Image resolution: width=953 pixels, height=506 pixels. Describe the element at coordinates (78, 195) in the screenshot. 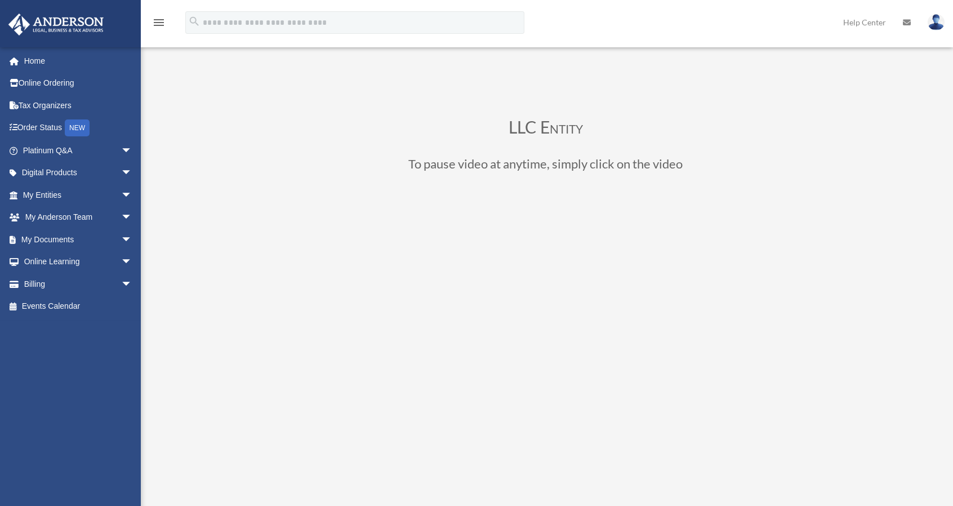

I see `a: My Entitiesarrow_drop_down` at that location.